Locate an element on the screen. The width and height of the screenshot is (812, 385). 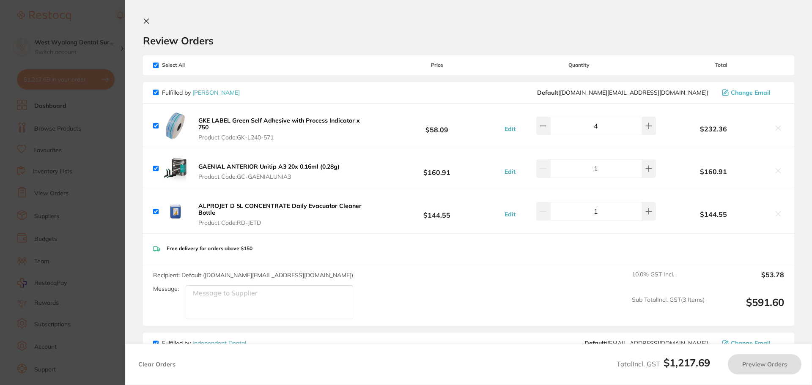
b: $232.36 is located at coordinates (713, 129).